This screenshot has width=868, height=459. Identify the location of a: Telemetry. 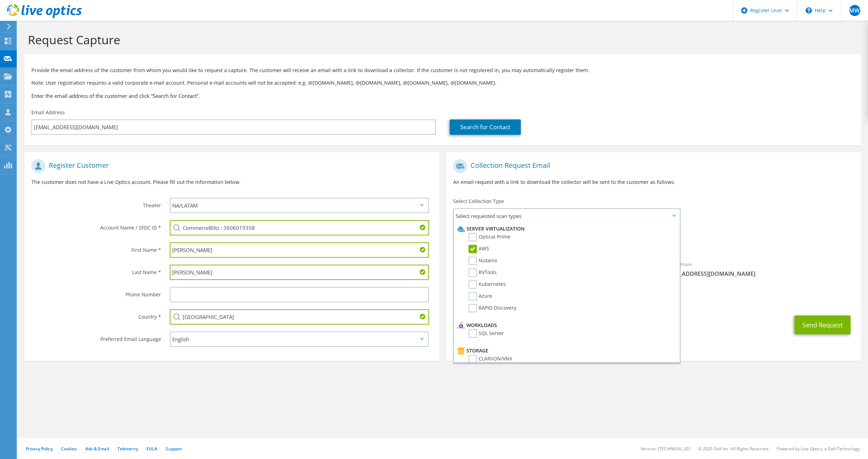
(128, 449).